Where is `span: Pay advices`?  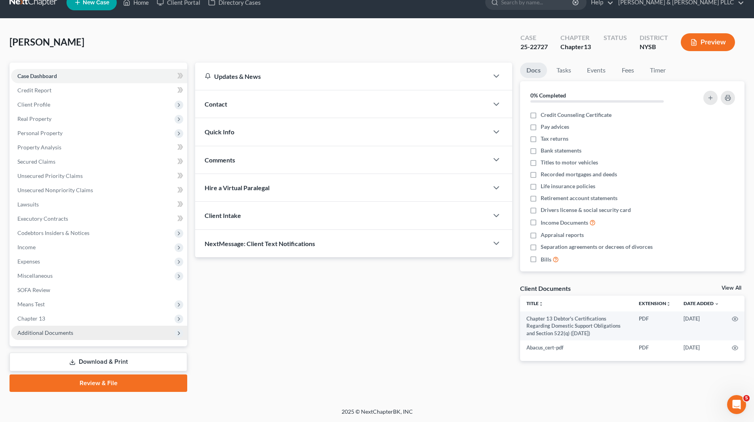 span: Pay advices is located at coordinates (555, 127).